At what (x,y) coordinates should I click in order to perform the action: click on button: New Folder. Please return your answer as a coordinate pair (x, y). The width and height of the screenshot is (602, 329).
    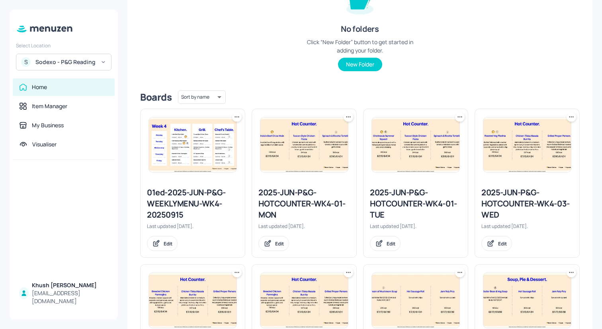
    Looking at the image, I should click on (360, 65).